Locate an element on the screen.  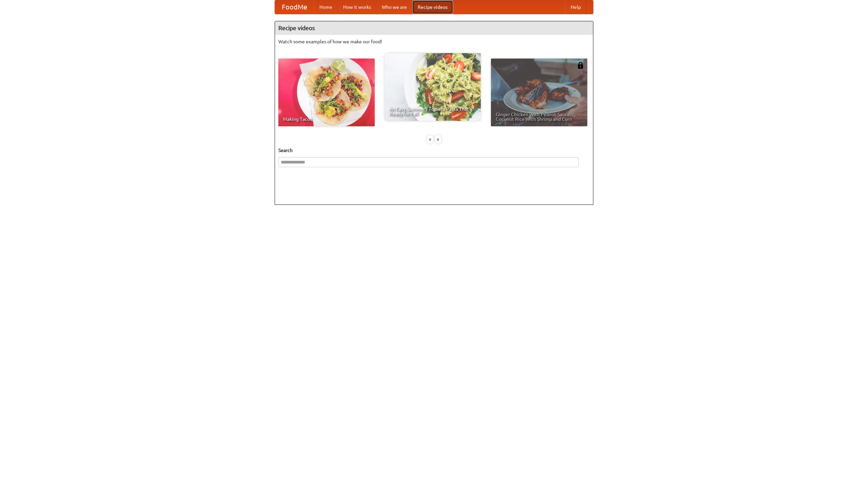
a: Making Tacos is located at coordinates (327, 92).